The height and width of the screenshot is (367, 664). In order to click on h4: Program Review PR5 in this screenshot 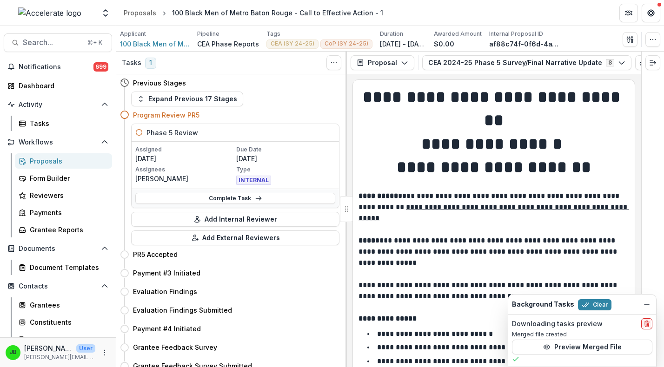, I will do `click(166, 115)`.